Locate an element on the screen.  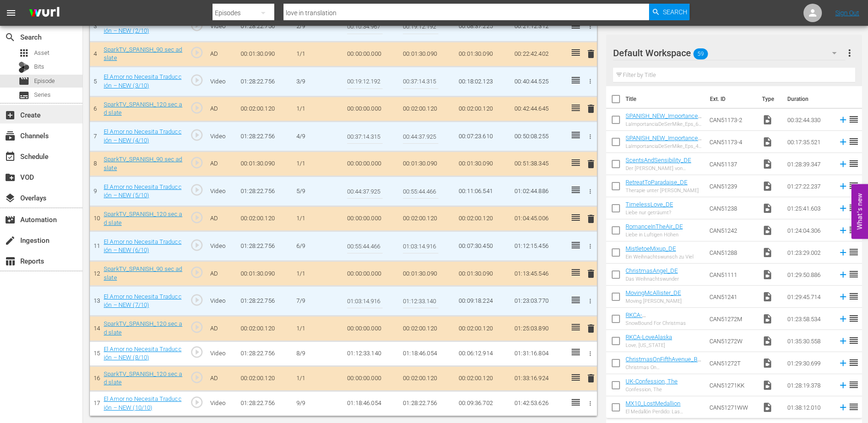
td: 00:09:36.702 is located at coordinates (482, 403).